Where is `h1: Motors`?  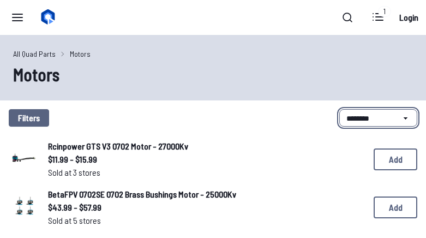
h1: Motors is located at coordinates (213, 74).